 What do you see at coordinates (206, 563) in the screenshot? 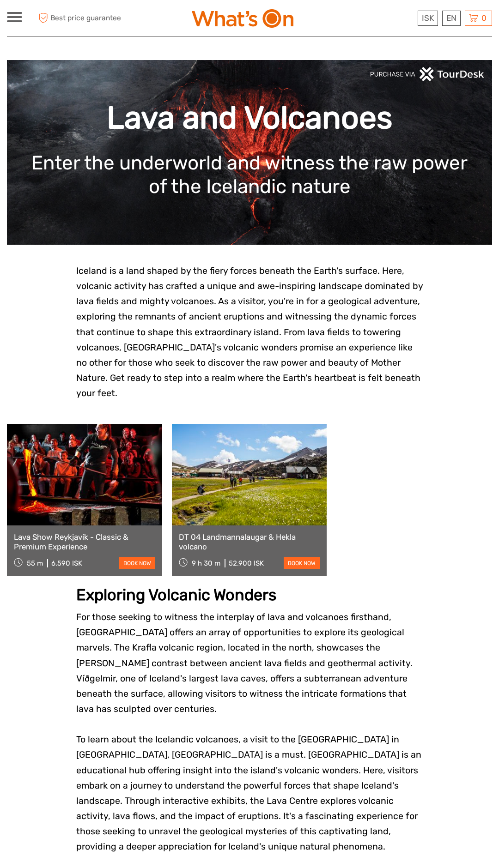
I see `span: 9 h 30 m` at bounding box center [206, 563].